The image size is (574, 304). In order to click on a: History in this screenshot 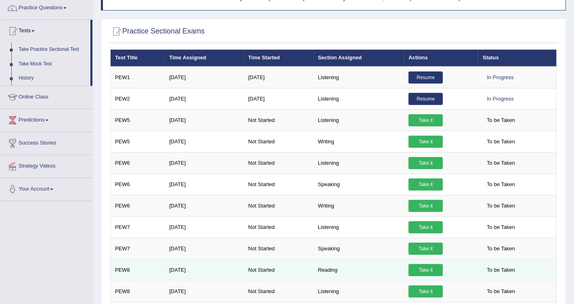, I will do `click(53, 78)`.